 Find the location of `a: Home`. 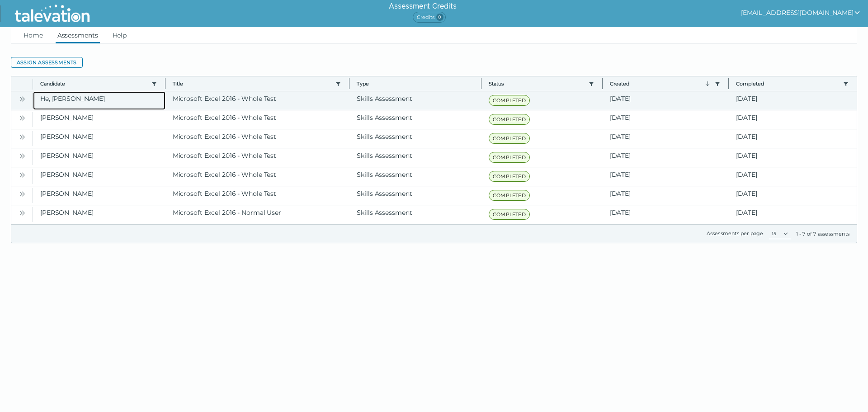

a: Home is located at coordinates (33, 35).